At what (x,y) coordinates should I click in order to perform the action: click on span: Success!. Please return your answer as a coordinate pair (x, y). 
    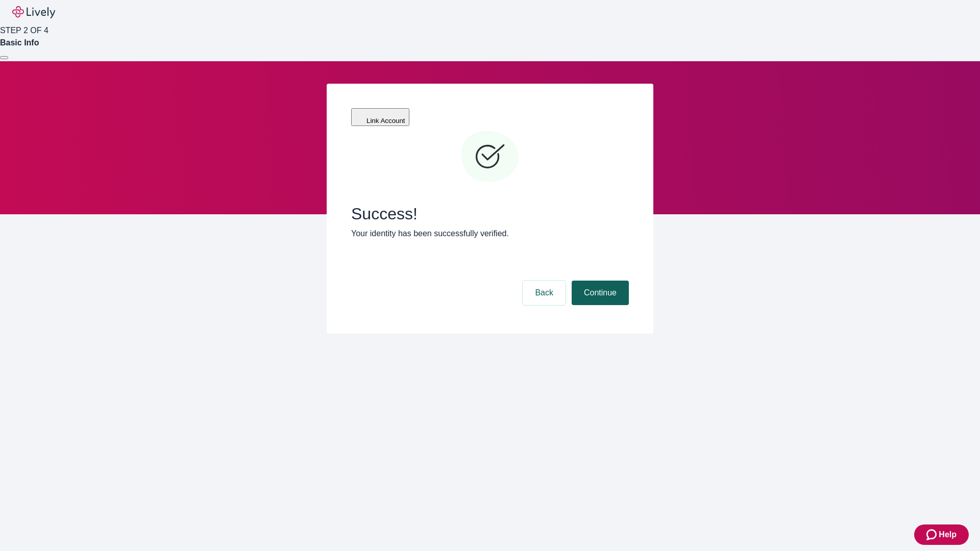
    Looking at the image, I should click on (490, 213).